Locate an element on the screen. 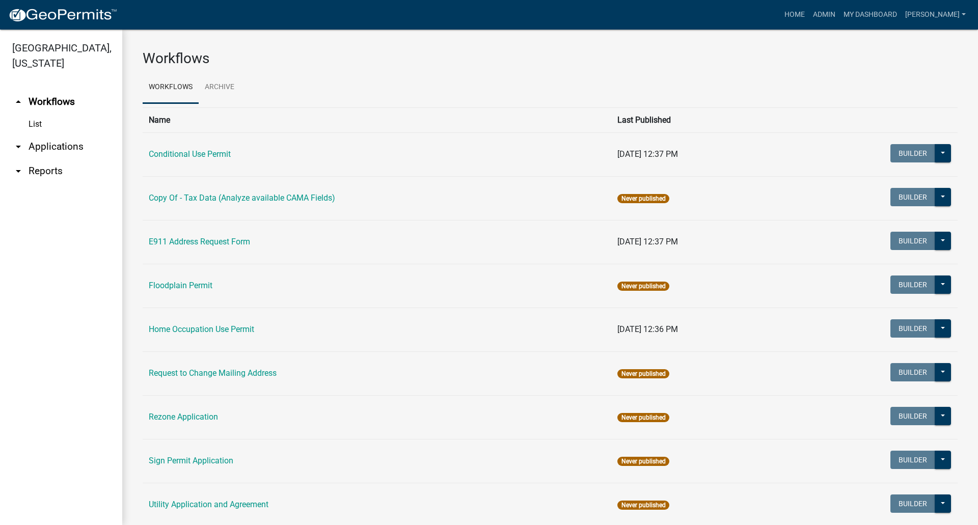  a: Request to Change Mailing Address is located at coordinates (212, 373).